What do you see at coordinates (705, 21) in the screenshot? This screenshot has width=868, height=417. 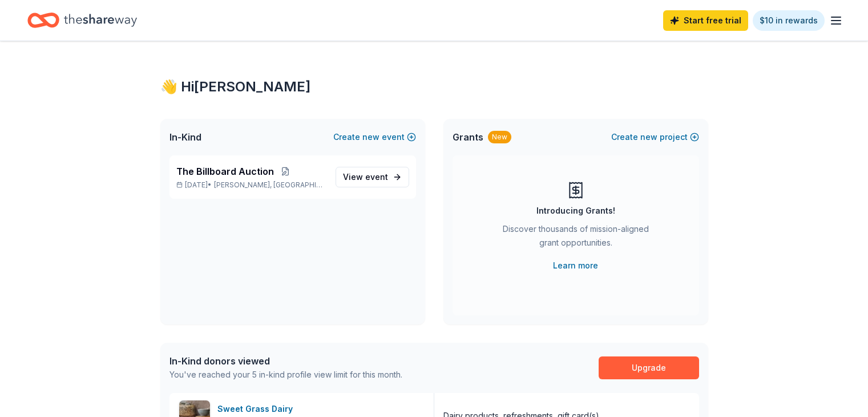 I see `a: Start free trial` at bounding box center [705, 21].